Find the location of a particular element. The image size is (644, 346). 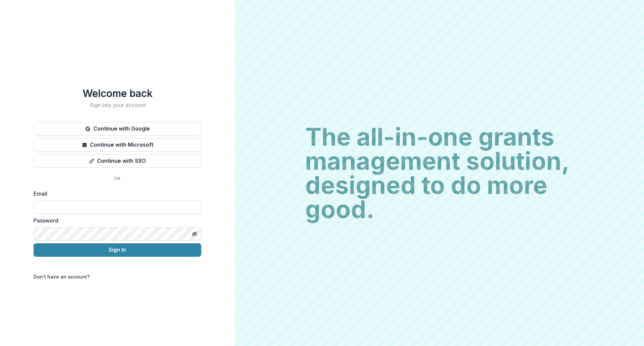

h2: Sign into your account is located at coordinates (118, 105).